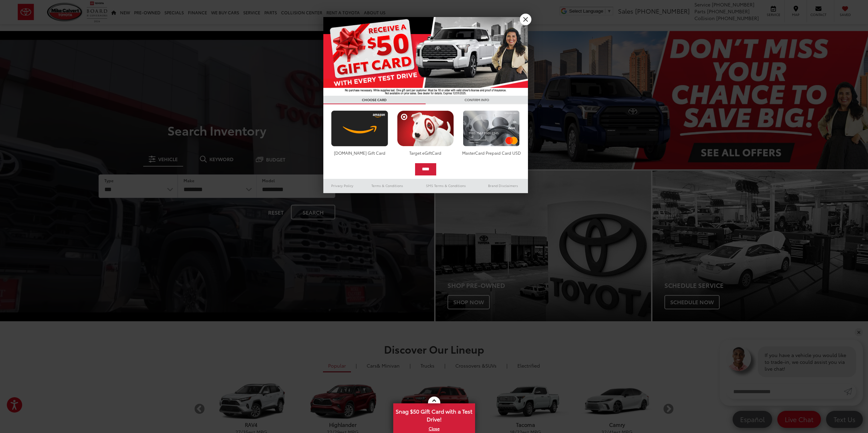 This screenshot has width=868, height=433. What do you see at coordinates (425, 152) in the screenshot?
I see `div: Target eGiftCard` at bounding box center [425, 152].